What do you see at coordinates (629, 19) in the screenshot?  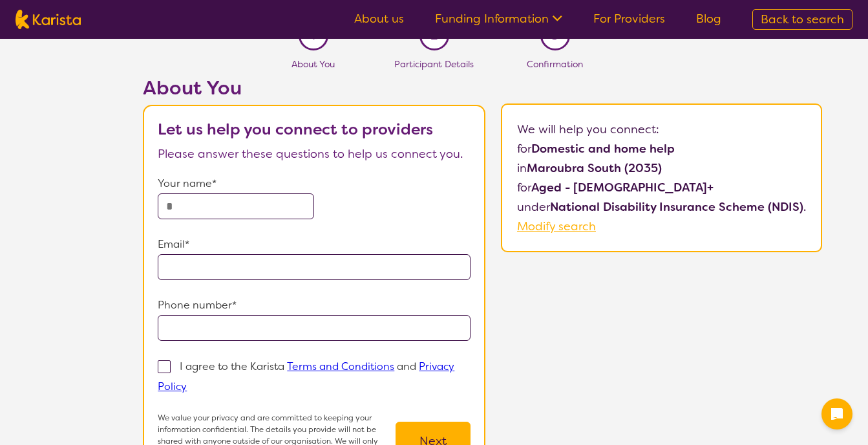 I see `a: For Providers` at bounding box center [629, 19].